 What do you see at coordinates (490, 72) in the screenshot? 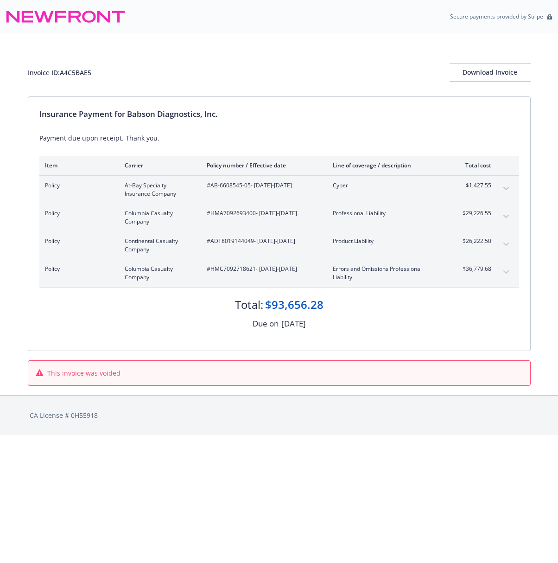
I see `button: Download Invoice` at bounding box center [490, 72].